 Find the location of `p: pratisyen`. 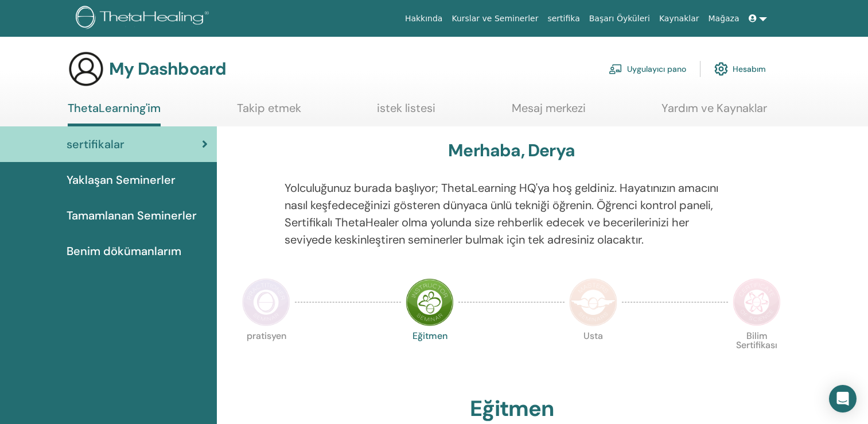

p: pratisyen is located at coordinates (266, 355).